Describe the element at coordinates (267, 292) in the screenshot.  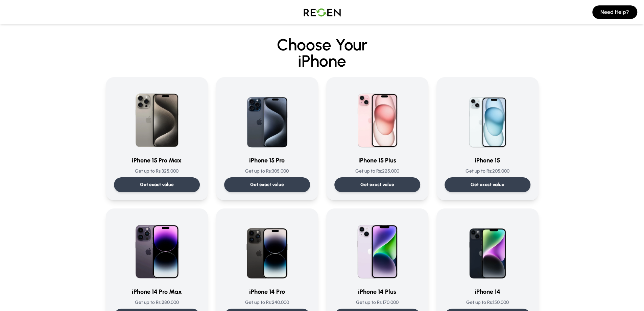
I see `h3: iPhone 14 Pro` at that location.